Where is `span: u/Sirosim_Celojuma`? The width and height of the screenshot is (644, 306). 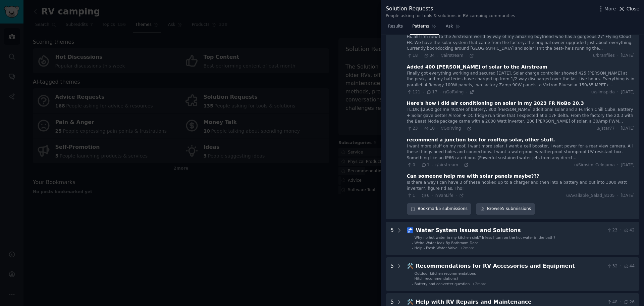
span: u/Sirosim_Celojuma is located at coordinates (594, 165).